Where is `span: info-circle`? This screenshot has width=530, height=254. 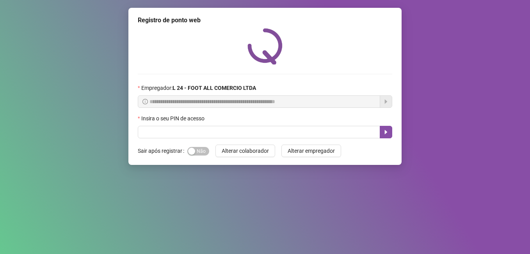
span: info-circle is located at coordinates (145, 101).